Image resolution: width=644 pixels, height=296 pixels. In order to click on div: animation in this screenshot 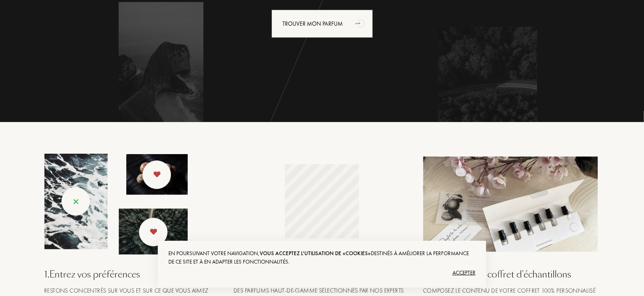, I will do `click(361, 23)`.